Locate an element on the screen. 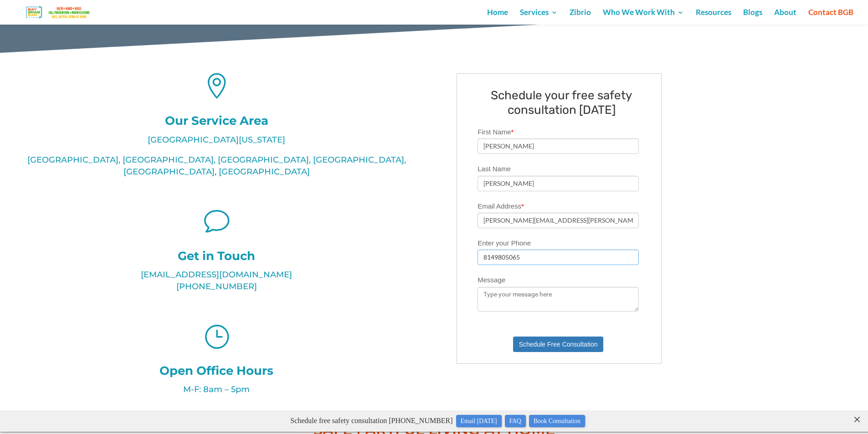  a: Blogs is located at coordinates (753, 17).